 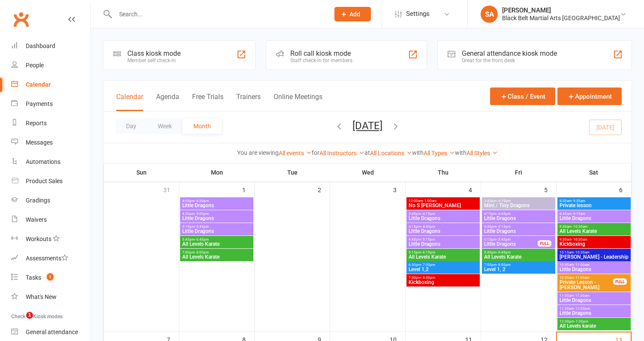 I want to click on span: Settings, so click(x=418, y=14).